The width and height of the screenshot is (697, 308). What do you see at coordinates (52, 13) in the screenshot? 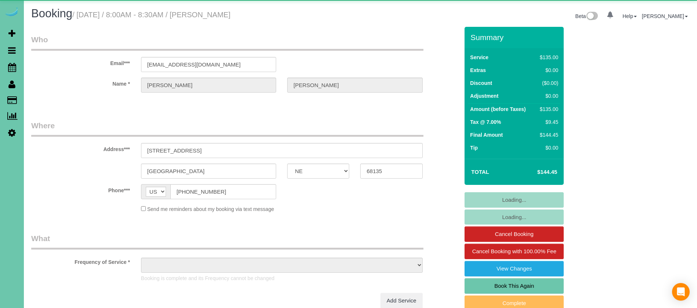
I see `span: Booking` at bounding box center [52, 13].